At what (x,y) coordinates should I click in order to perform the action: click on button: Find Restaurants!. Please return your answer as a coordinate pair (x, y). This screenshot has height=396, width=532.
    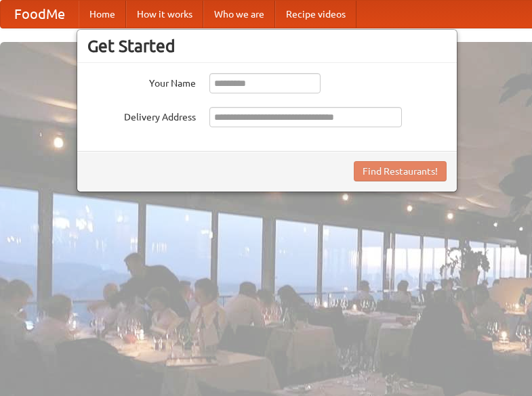
    Looking at the image, I should click on (400, 171).